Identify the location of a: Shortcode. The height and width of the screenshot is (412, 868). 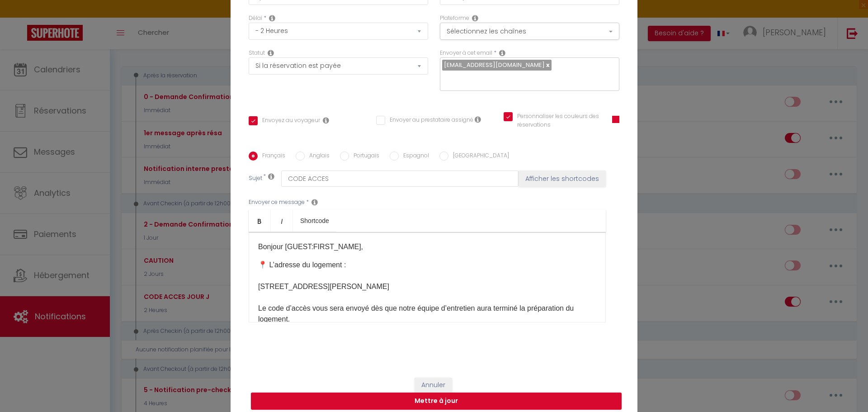
(314, 220).